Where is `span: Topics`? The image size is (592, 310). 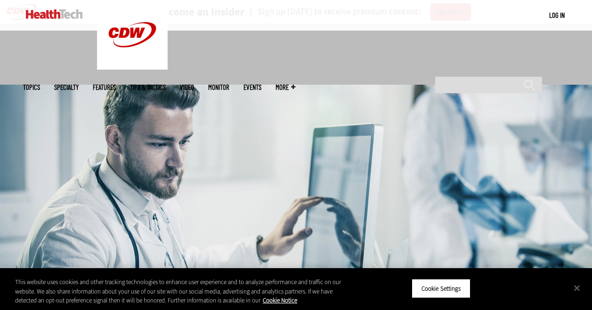 span: Topics is located at coordinates (32, 87).